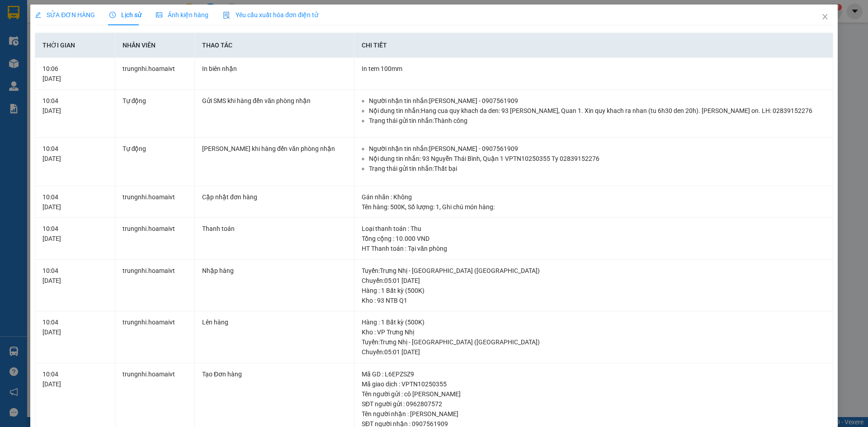 The height and width of the screenshot is (427, 868). I want to click on span: Yêu cầu xuất hóa đơn điện tử, so click(271, 15).